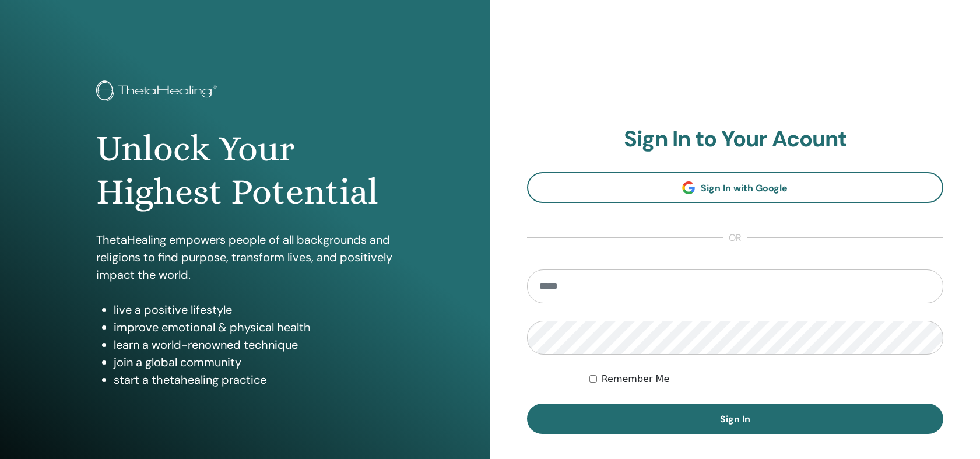 This screenshot has height=459, width=980. I want to click on li: live a positive lifestyle, so click(254, 310).